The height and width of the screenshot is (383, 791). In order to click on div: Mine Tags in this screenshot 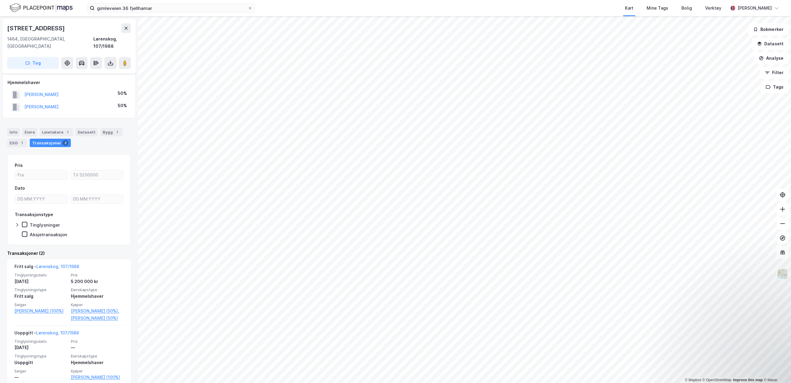, I will do `click(657, 8)`.